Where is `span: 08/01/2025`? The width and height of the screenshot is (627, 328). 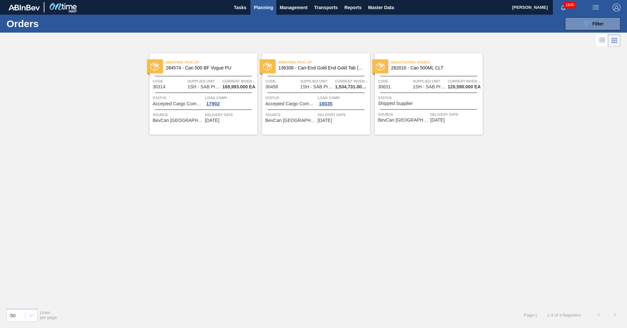 span: 08/01/2025 is located at coordinates (212, 120).